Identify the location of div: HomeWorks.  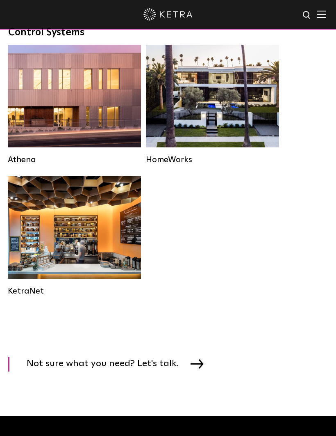
(213, 160).